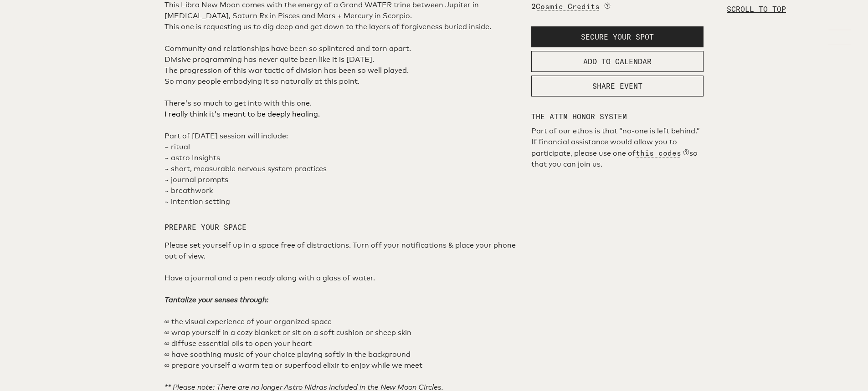 Image resolution: width=868 pixels, height=391 pixels. What do you see at coordinates (617, 86) in the screenshot?
I see `button: SHARE EVENT` at bounding box center [617, 86].